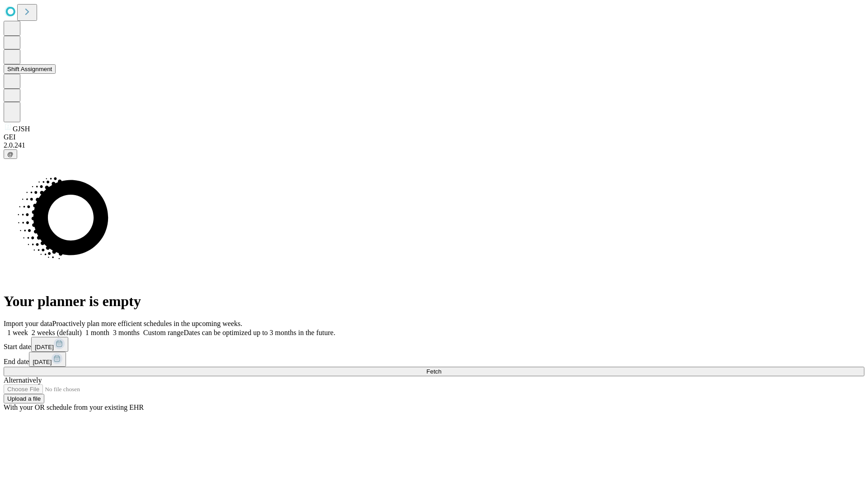 The width and height of the screenshot is (868, 489). I want to click on span: With your OR schedule from your existing EHR, so click(73, 407).